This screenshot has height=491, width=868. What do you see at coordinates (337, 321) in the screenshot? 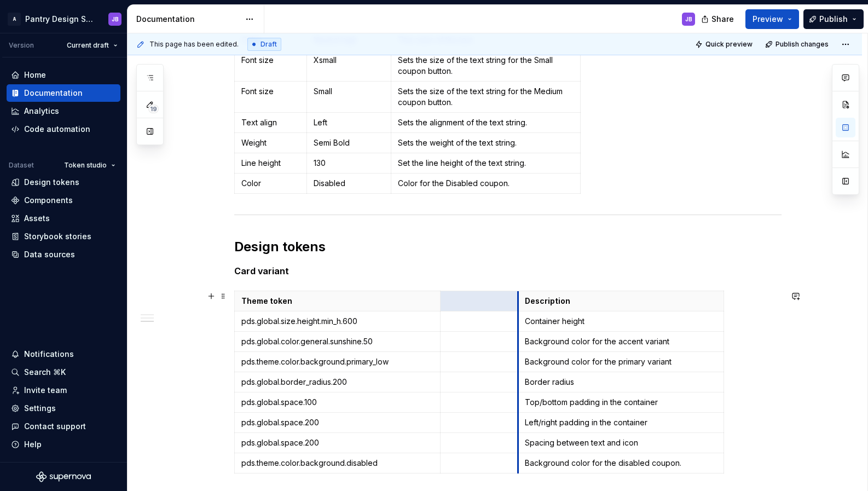
I see `p: pds.global.size.height.min_h.600` at bounding box center [337, 321].